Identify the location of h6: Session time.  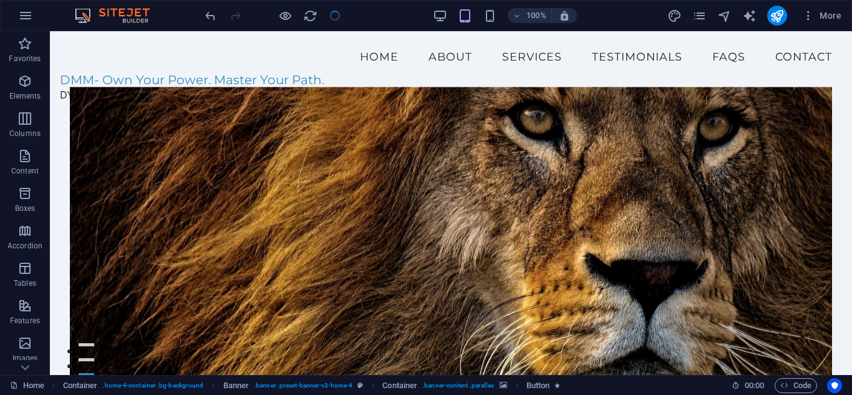
(748, 385).